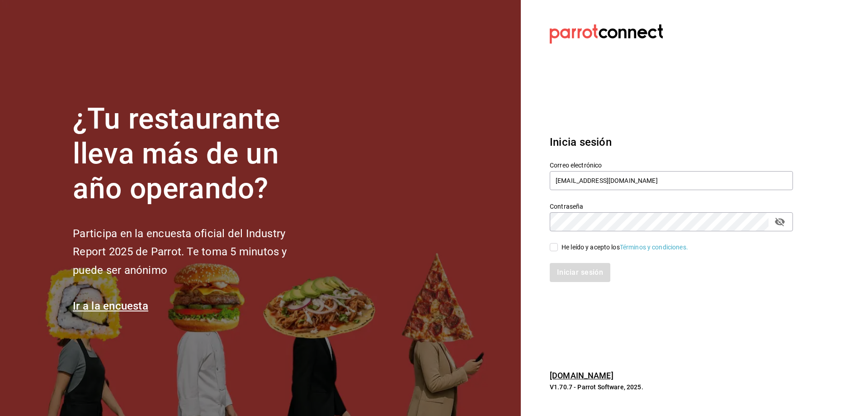 This screenshot has height=416, width=868. What do you see at coordinates (653, 247) in the screenshot?
I see `a: Términos y condiciones.` at bounding box center [653, 247].